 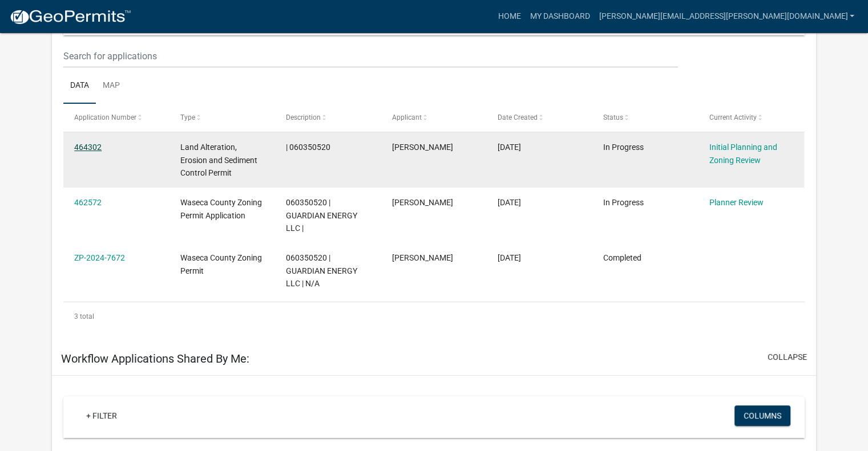 What do you see at coordinates (762, 415) in the screenshot?
I see `button: Columns` at bounding box center [762, 415].